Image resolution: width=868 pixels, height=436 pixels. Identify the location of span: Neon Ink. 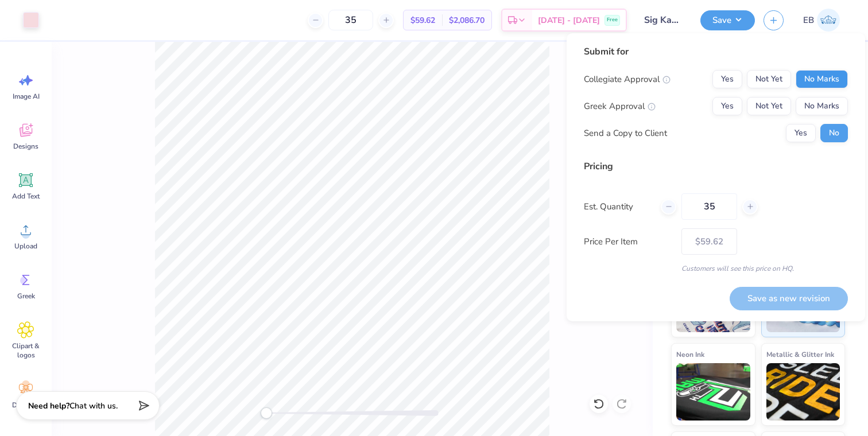
(691, 355).